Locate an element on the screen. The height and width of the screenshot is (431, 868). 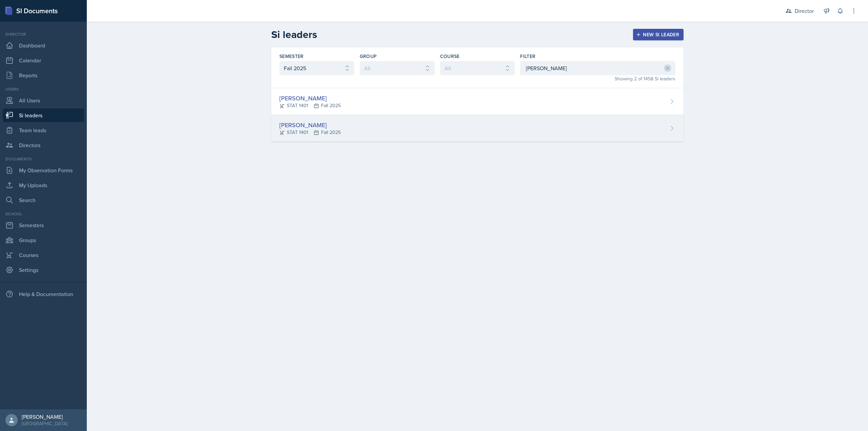
a: Settings is located at coordinates (44, 270).